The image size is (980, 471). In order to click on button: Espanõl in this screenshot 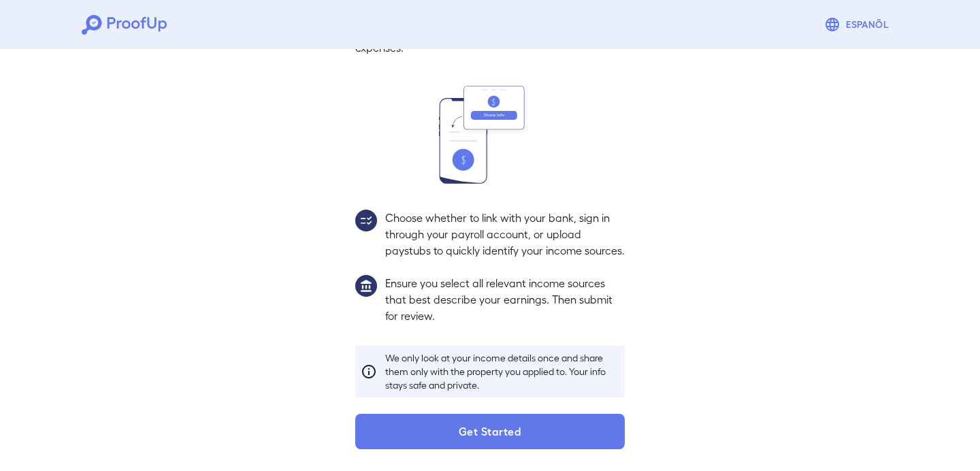, I will do `click(858, 24)`.